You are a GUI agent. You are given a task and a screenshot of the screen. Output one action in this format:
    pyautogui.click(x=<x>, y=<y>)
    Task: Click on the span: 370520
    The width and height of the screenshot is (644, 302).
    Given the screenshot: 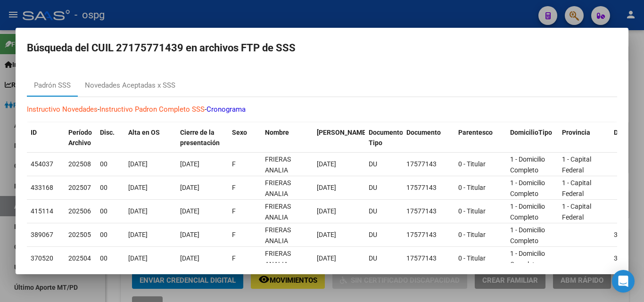 What is the action you would take?
    pyautogui.click(x=42, y=258)
    